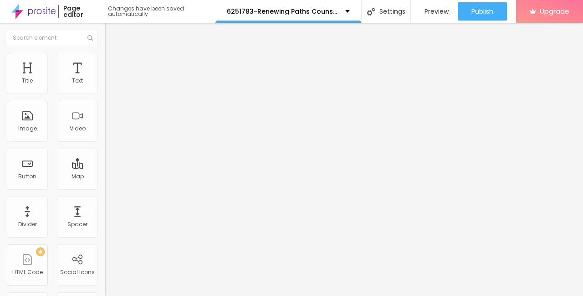 The image size is (583, 296). I want to click on span: Upgrade, so click(554, 11).